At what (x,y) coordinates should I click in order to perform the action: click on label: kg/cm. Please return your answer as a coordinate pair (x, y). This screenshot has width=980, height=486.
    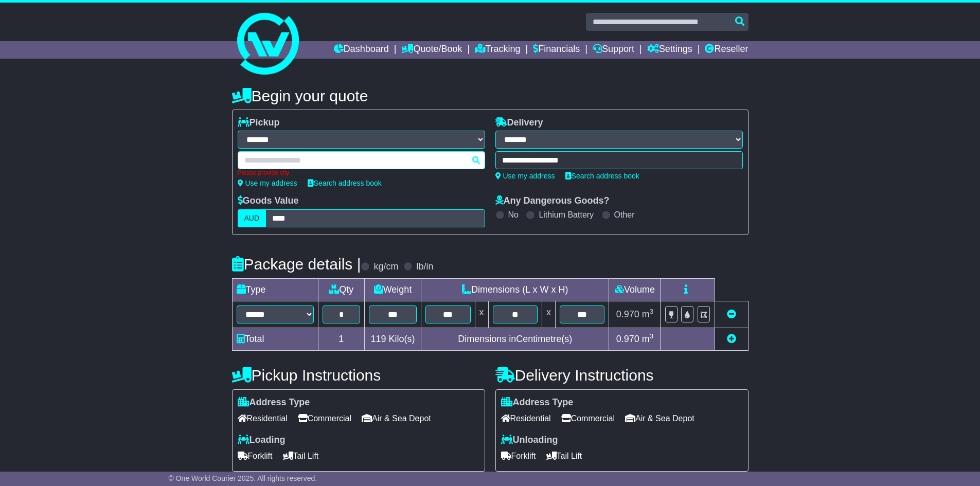
    Looking at the image, I should click on (386, 267).